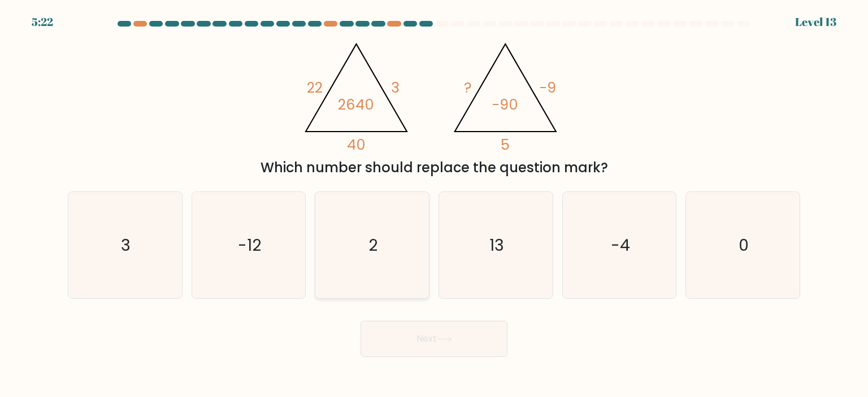 Image resolution: width=868 pixels, height=397 pixels. Describe the element at coordinates (356, 145) in the screenshot. I see `tspan: 40` at that location.